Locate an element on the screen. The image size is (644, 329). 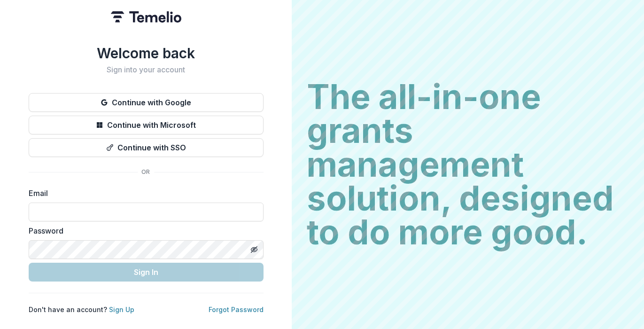
h2: Sign into your account is located at coordinates (146, 69).